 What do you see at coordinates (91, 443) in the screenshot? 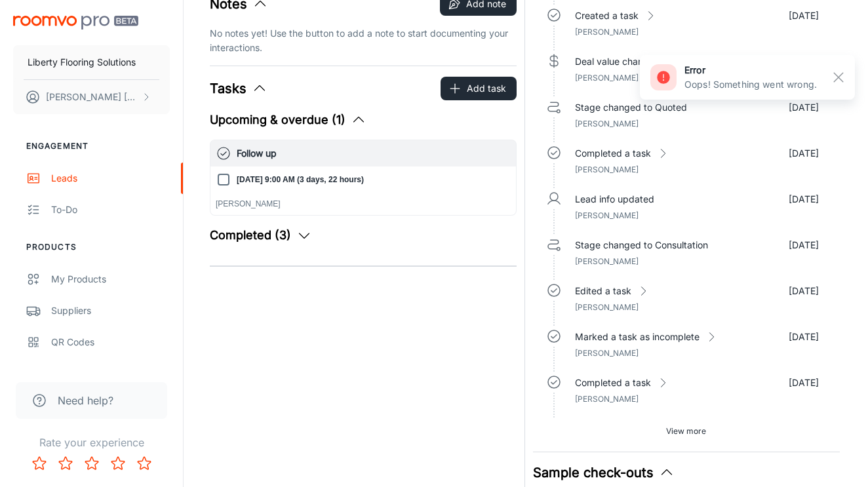
I see `p: Rate your experience` at bounding box center [91, 443].